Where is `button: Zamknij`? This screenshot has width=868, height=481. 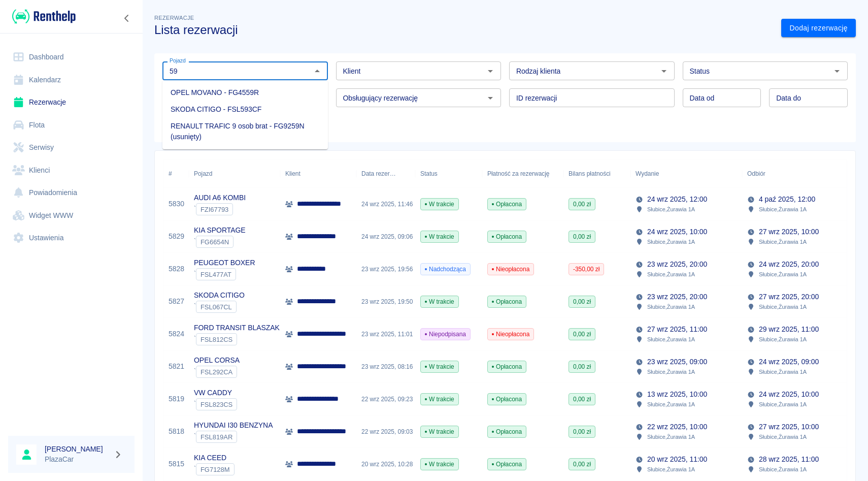 button: Zamknij is located at coordinates (317, 71).